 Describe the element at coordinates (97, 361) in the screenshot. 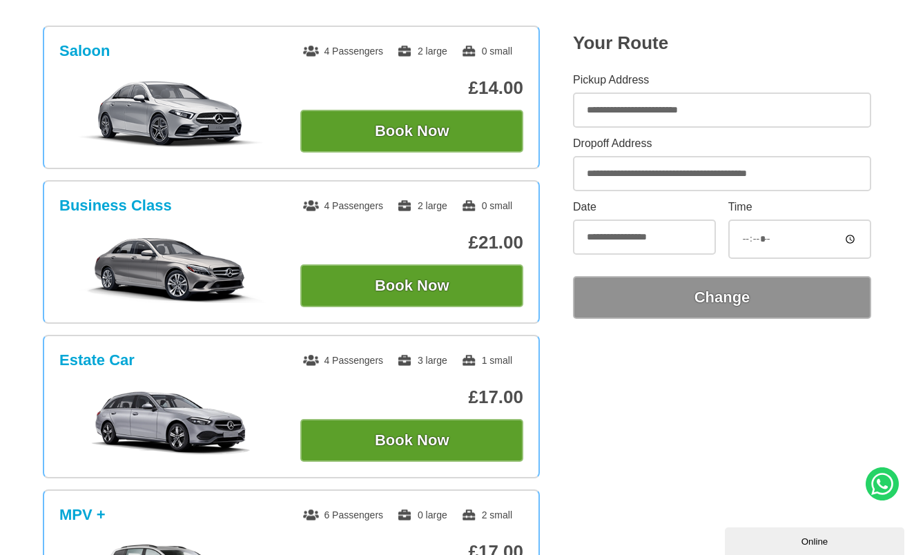

I see `h3: Estate Car` at that location.